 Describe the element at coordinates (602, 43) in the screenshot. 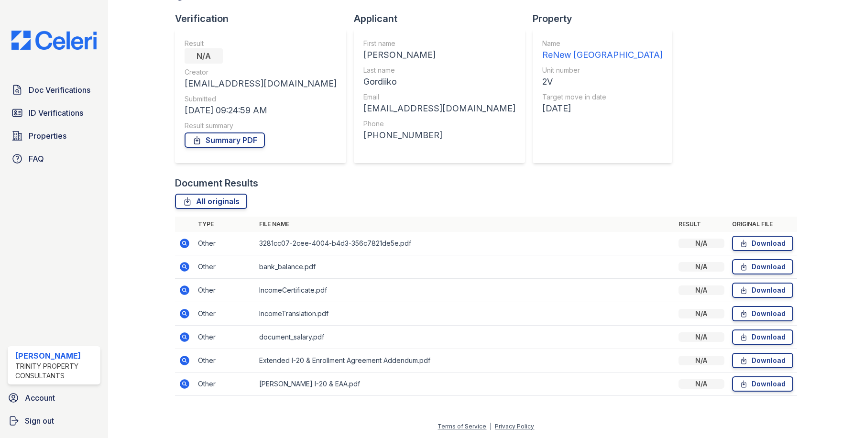

I see `div: Name` at that location.